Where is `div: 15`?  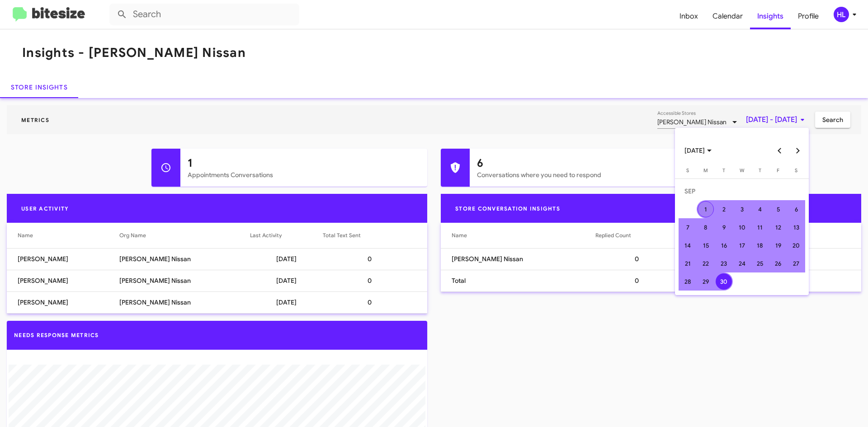 div: 15 is located at coordinates (705, 245).